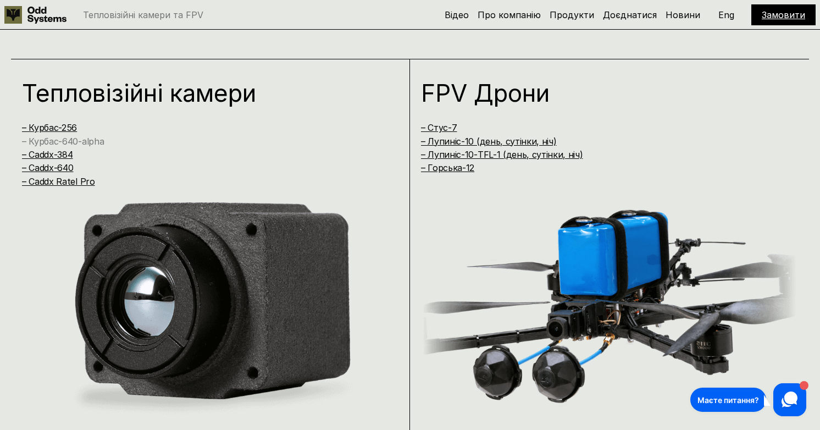 Image resolution: width=820 pixels, height=430 pixels. What do you see at coordinates (117, 5) in the screenshot?
I see `i: 1` at bounding box center [117, 5].